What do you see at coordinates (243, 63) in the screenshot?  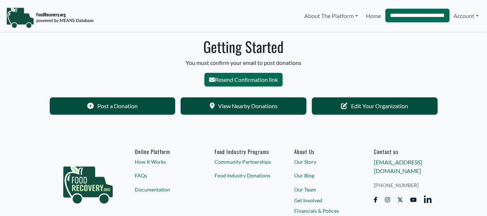 I see `p: You must confirm your email to post donations` at bounding box center [243, 63].